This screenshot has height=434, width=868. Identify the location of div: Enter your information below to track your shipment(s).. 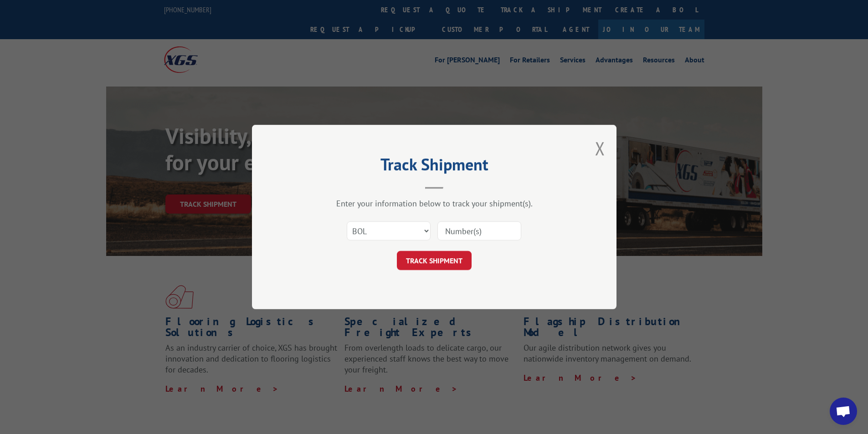
(434, 203).